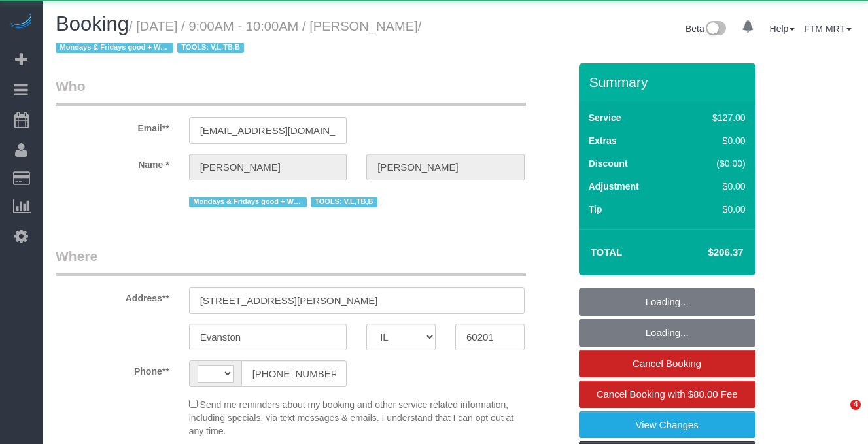 Image resolution: width=868 pixels, height=444 pixels. What do you see at coordinates (268, 167) in the screenshot?
I see `input: First Name**` at bounding box center [268, 167].